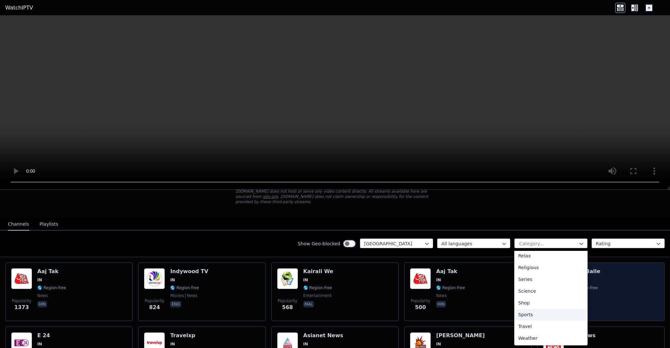 The height and width of the screenshot is (348, 670). Describe the element at coordinates (551, 291) in the screenshot. I see `div: Science` at that location.